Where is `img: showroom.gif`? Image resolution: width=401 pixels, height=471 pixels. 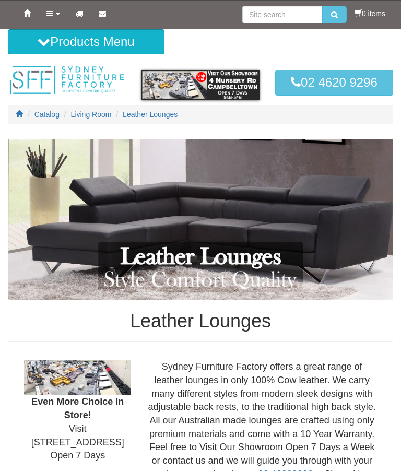
img: showroom.gif is located at coordinates (201, 85).